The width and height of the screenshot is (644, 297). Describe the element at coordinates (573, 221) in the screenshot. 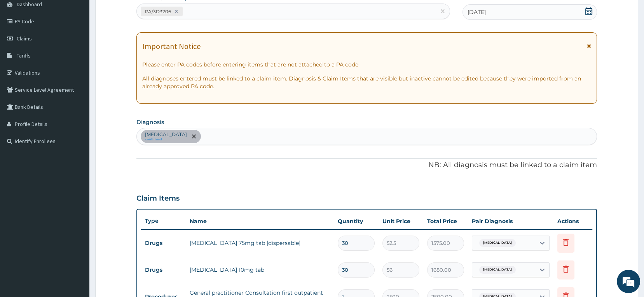

I see `th: Actions` at that location.